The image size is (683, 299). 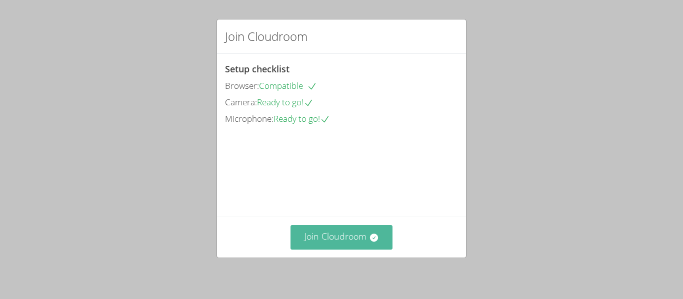 What do you see at coordinates (341, 237) in the screenshot?
I see `button: Join Cloudroom` at bounding box center [341, 237].